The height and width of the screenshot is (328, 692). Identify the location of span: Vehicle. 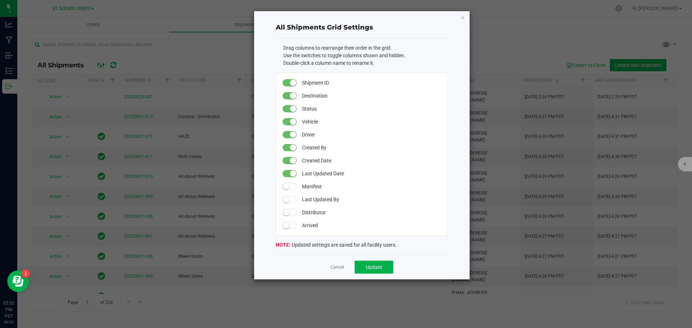
(371, 122).